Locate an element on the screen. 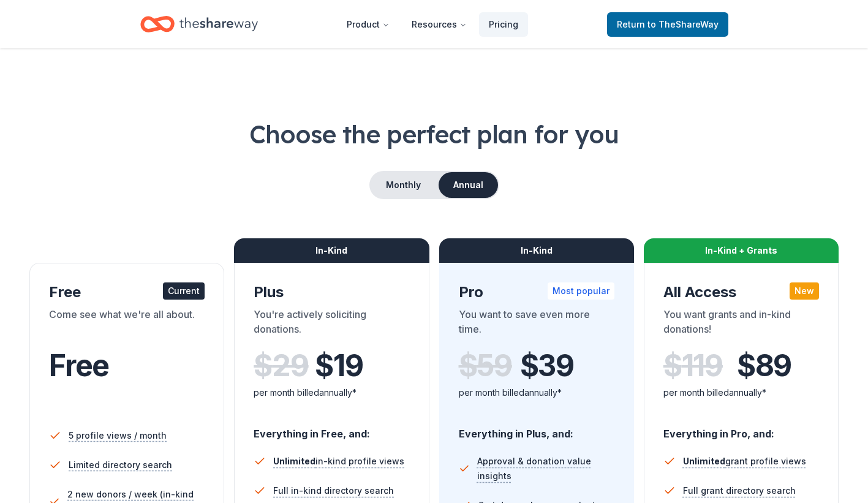 This screenshot has height=503, width=868. div: Plus is located at coordinates (331, 292).